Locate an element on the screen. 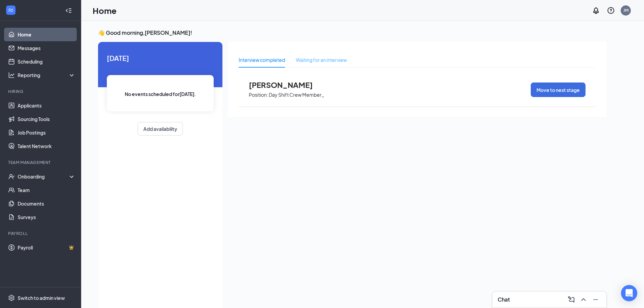 The image size is (644, 308). button: ChevronUp is located at coordinates (584, 300).